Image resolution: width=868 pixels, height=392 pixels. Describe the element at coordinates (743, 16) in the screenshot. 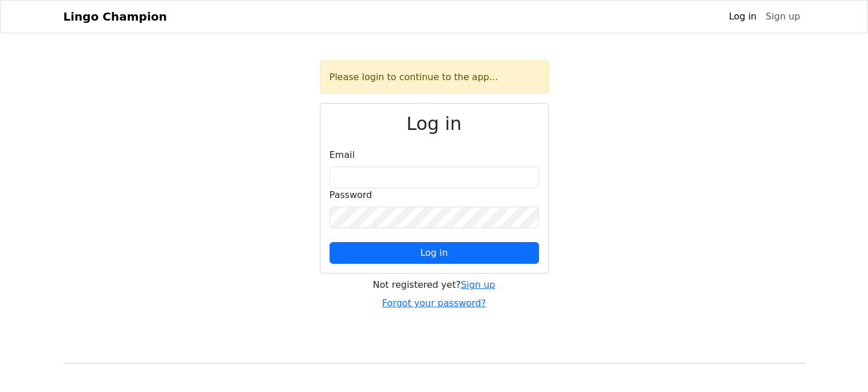

I see `a: Log in` at that location.